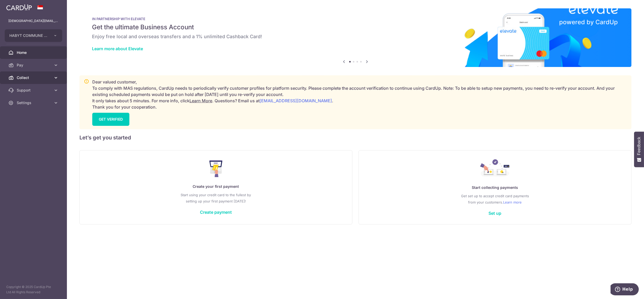  I want to click on span: Support, so click(34, 90).